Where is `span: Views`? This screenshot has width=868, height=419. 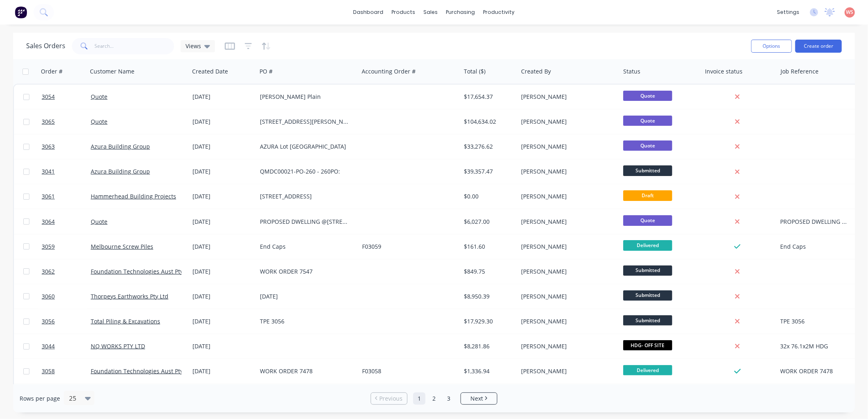
span: Views is located at coordinates (193, 46).